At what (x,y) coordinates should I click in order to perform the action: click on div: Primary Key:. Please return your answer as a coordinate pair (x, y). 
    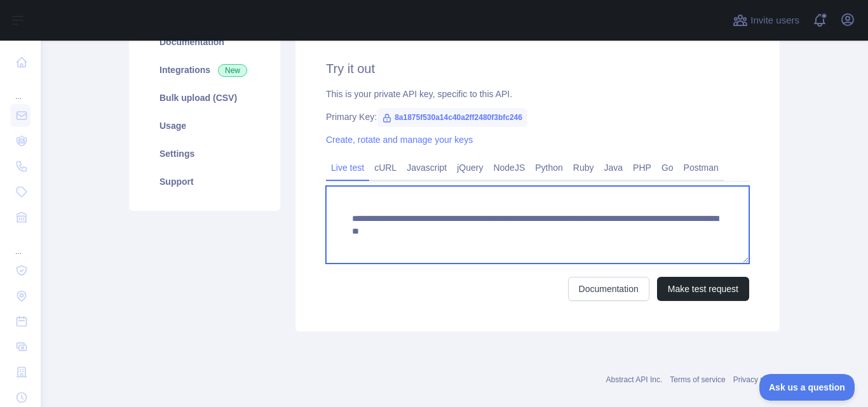
    Looking at the image, I should click on (537, 117).